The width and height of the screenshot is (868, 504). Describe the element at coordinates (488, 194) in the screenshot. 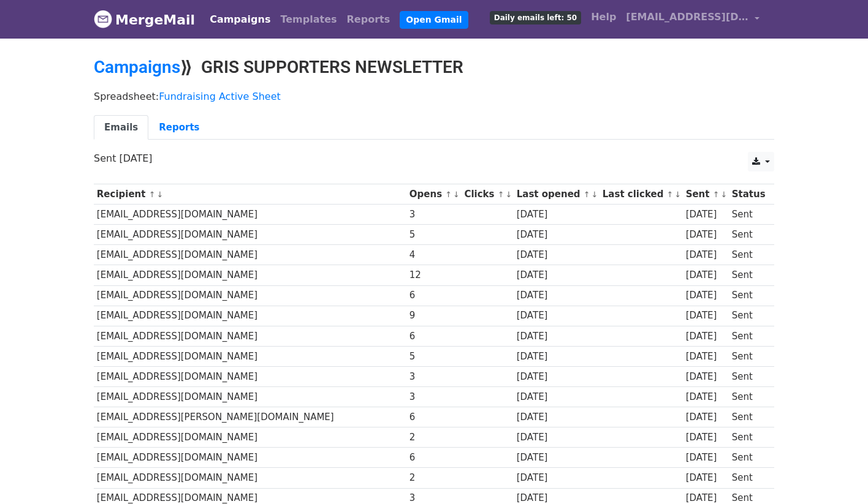

I see `th: Clicks` at that location.